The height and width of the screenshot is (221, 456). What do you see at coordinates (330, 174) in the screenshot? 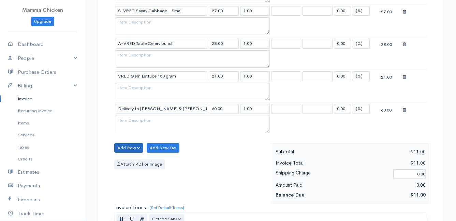
I see `div: Shipping Charge` at bounding box center [330, 174].